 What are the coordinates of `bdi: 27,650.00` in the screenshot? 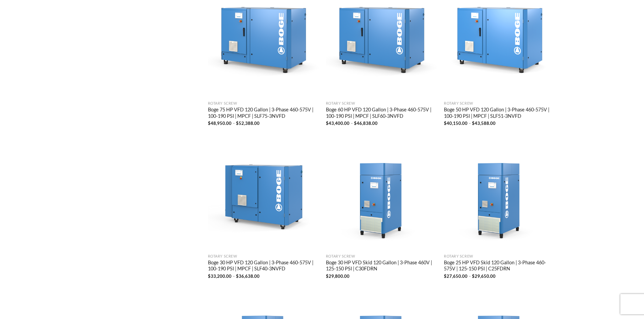 It's located at (456, 276).